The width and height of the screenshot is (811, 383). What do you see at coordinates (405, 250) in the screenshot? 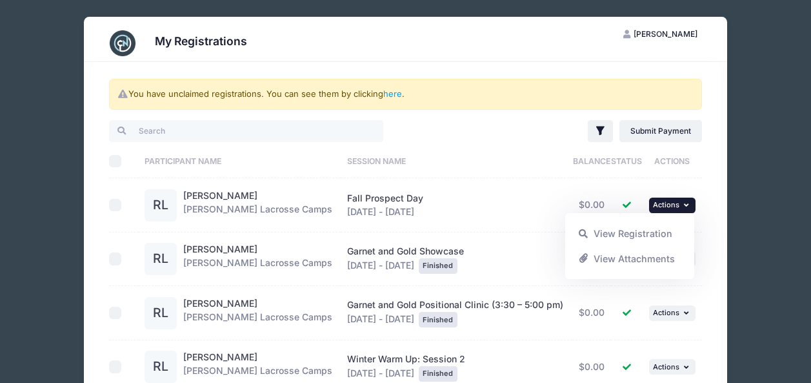
I see `span: Garnet and Gold Showcase` at bounding box center [405, 250].